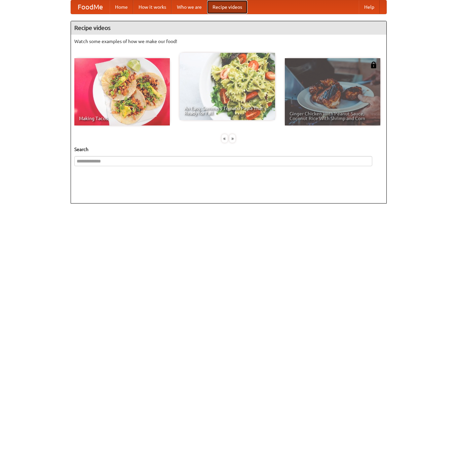 This screenshot has width=457, height=476. I want to click on p: Watch some examples of how we make our food!, so click(228, 42).